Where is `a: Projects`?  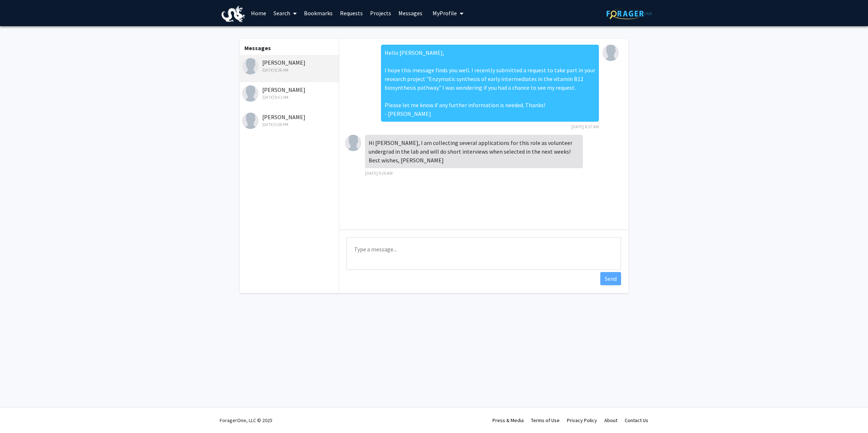
a: Projects is located at coordinates (380, 13).